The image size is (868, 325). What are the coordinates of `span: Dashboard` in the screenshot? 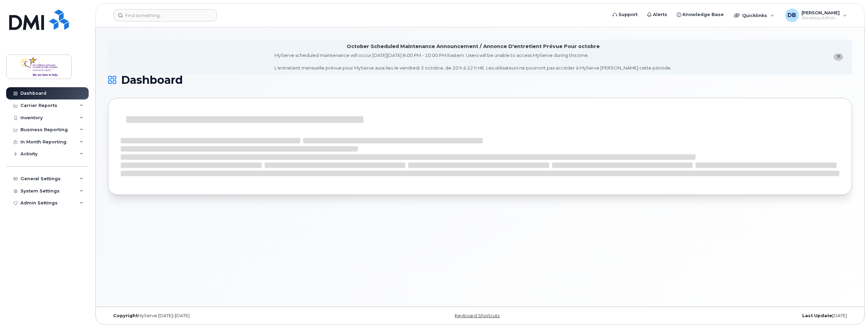 It's located at (152, 80).